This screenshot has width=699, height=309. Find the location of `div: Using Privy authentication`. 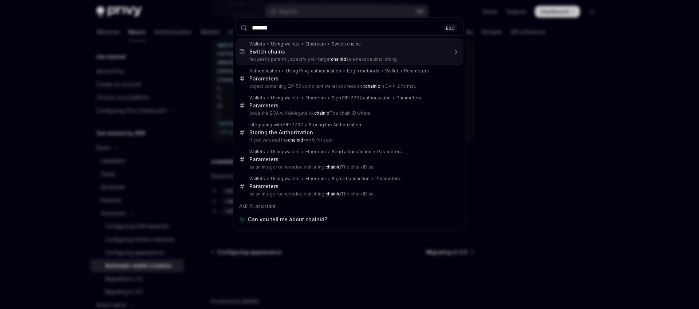

div: Using Privy authentication is located at coordinates (313, 71).